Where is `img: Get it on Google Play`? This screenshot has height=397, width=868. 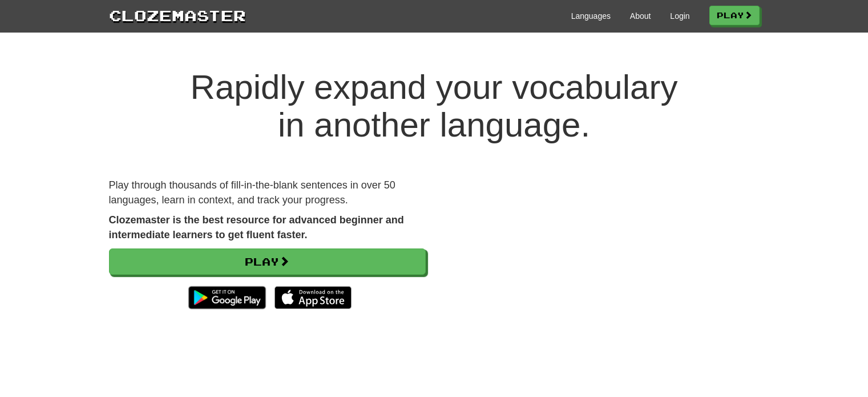 img: Get it on Google Play is located at coordinates (226, 298).